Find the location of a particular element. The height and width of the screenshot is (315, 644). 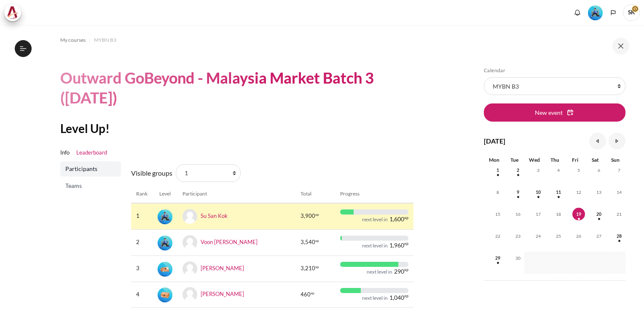

a: Architeck Architeck is located at coordinates (15, 13).